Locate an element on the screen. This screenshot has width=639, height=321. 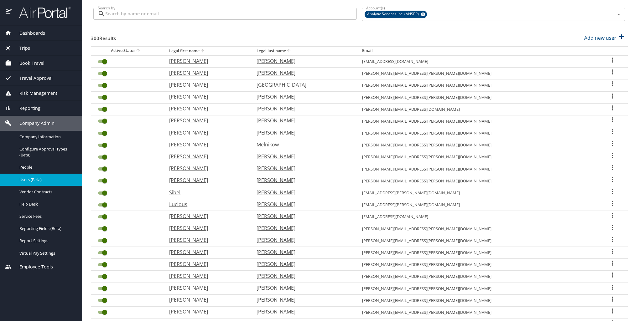
th: Legal first name is located at coordinates (208, 51).